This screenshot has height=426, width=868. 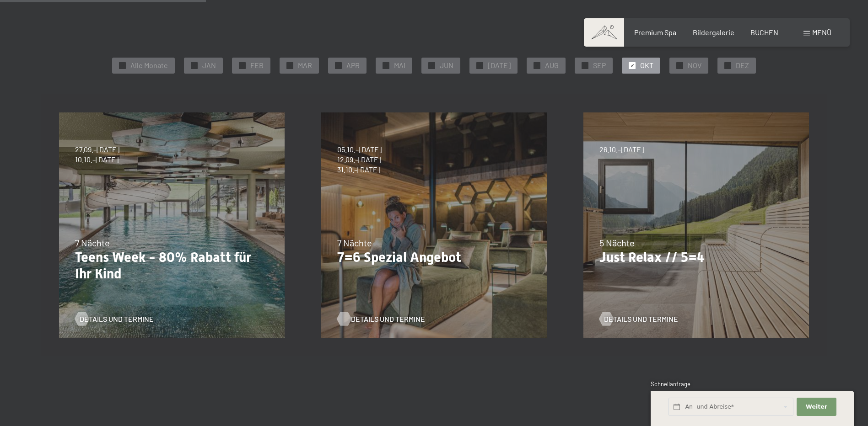 What do you see at coordinates (742, 65) in the screenshot?
I see `span: DEZ` at bounding box center [742, 65].